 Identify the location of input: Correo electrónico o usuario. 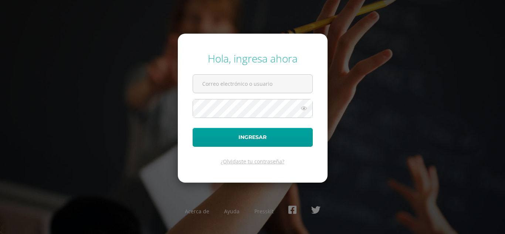
(253, 84).